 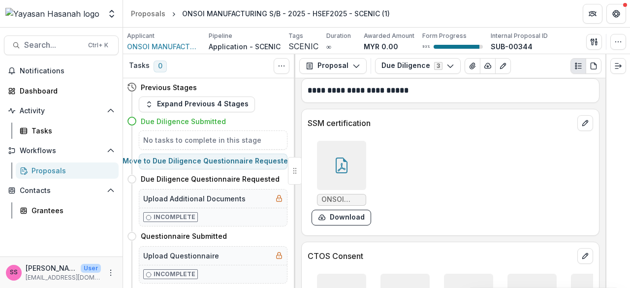 What do you see at coordinates (578, 66) in the screenshot?
I see `button: Plaintext view` at bounding box center [578, 66].